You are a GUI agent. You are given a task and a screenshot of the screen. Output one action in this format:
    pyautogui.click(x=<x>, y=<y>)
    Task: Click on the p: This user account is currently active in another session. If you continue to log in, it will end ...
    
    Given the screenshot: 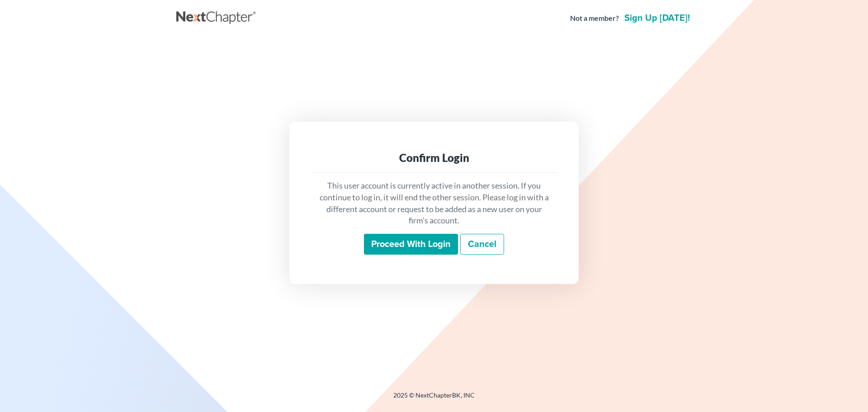 What is the action you would take?
    pyautogui.click(x=434, y=203)
    